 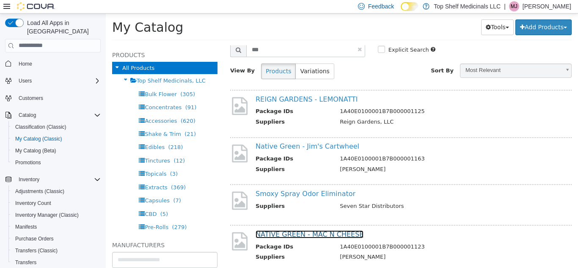 I want to click on td: 1A40E0100001B7B000001125, so click(x=344, y=99).